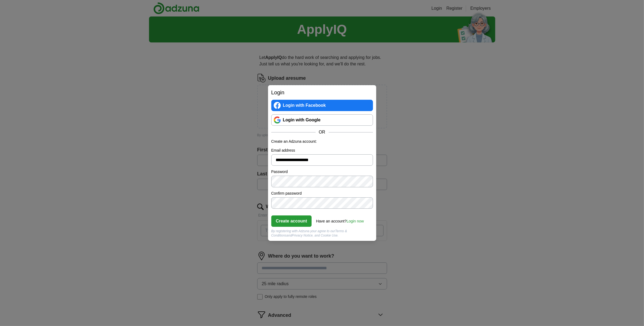  I want to click on a: Login with Facebook, so click(322, 105).